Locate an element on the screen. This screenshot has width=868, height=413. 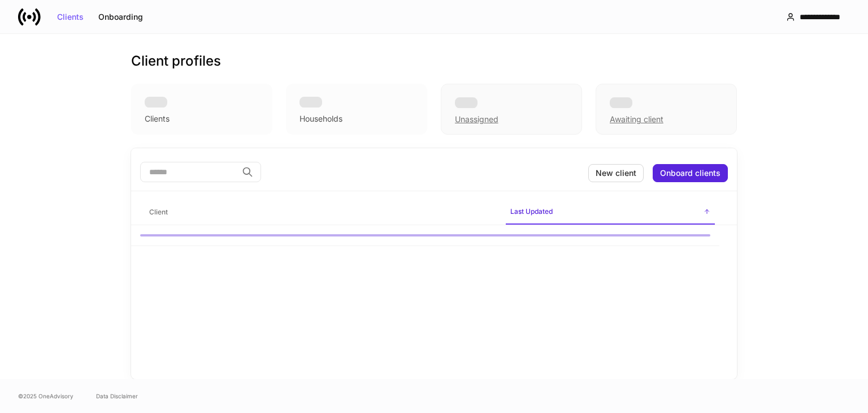
button: New client is located at coordinates (615, 173).